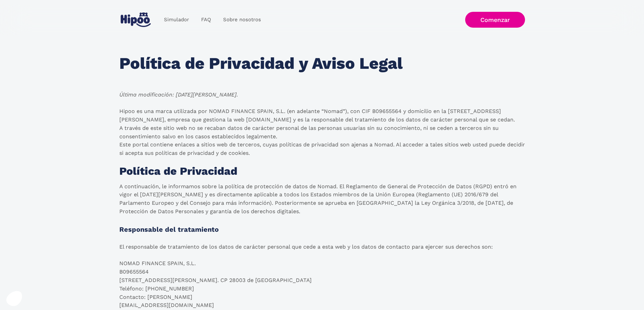 This screenshot has height=310, width=644. I want to click on strong: Responsable del tratamiento, so click(169, 230).